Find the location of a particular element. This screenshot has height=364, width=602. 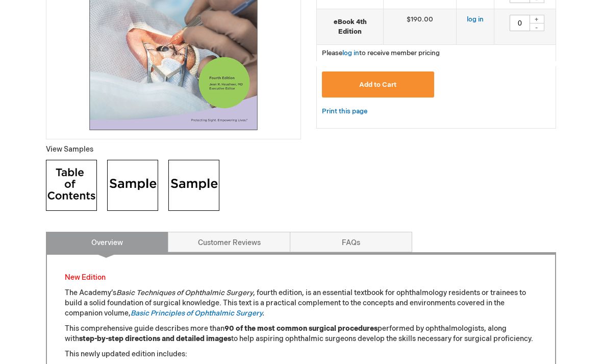

strong: step-by-step directions and detailed images is located at coordinates (155, 338).